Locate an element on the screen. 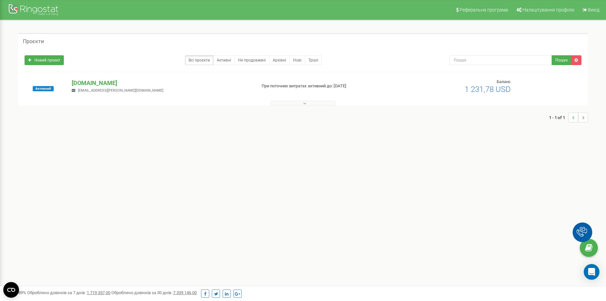 The width and height of the screenshot is (606, 301). button: Open CMP widget is located at coordinates (11, 290).